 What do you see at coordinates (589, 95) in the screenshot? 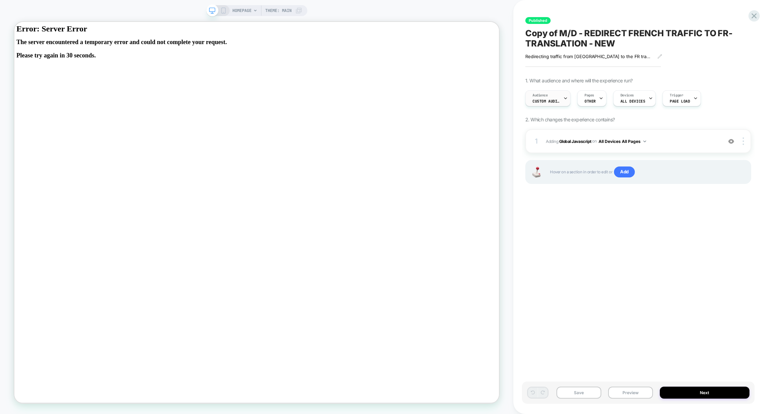
I see `span: Pages` at bounding box center [589, 95].